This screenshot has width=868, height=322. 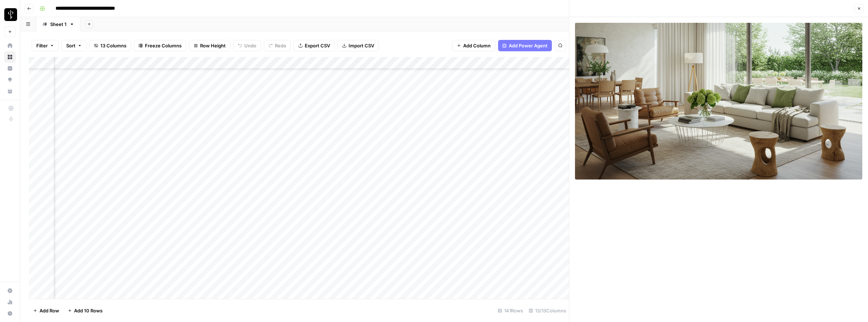 What do you see at coordinates (510, 311) in the screenshot?
I see `div: 141 Rows` at bounding box center [510, 311].